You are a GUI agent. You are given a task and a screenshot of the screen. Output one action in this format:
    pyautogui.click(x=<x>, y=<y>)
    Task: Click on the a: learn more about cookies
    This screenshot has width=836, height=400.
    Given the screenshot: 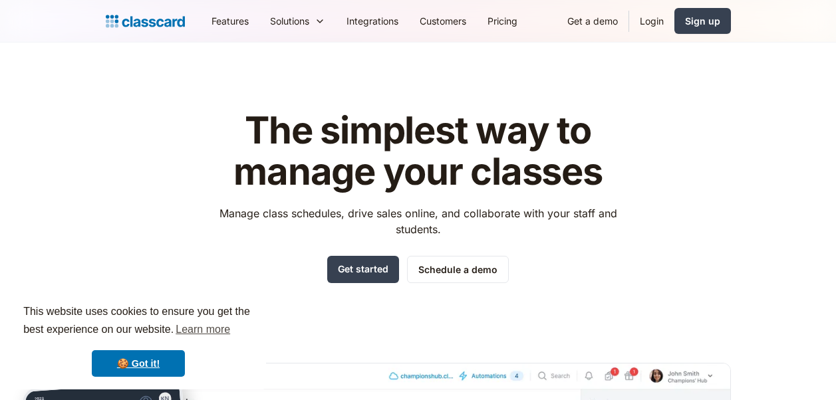 What is the action you would take?
    pyautogui.click(x=203, y=330)
    